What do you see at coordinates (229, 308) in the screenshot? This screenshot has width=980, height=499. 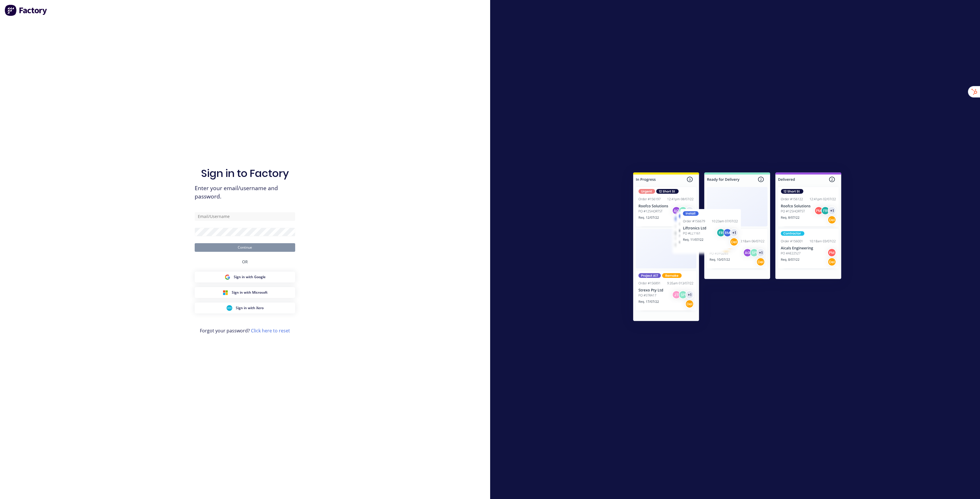 I see `img: Xero Sign in` at bounding box center [229, 308].